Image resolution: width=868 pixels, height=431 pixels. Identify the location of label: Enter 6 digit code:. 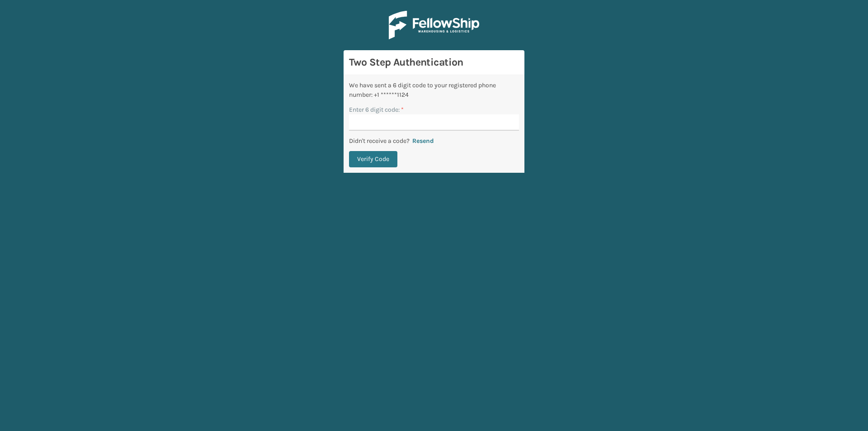
(376, 109).